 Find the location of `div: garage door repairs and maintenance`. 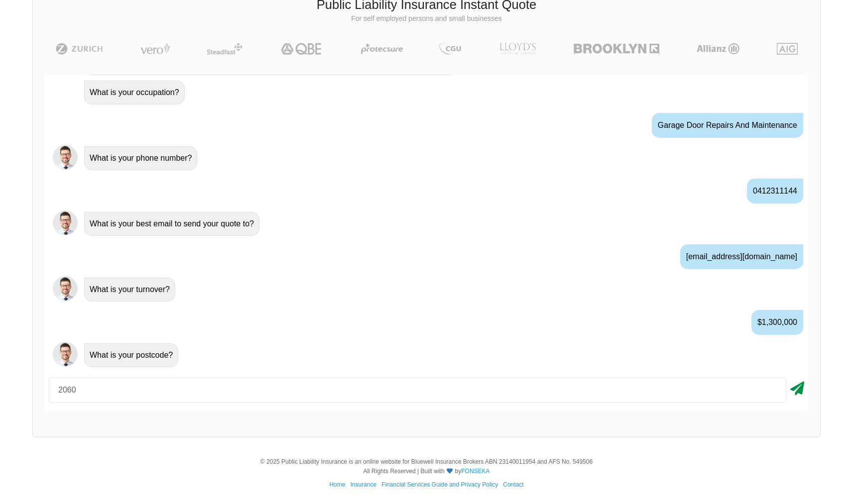

div: garage door repairs and maintenance is located at coordinates (727, 125).